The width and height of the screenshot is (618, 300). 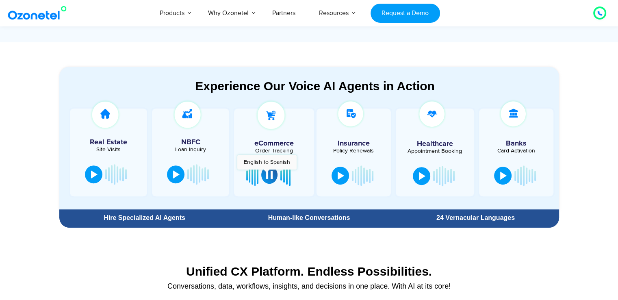 I want to click on h5: Real Estate, so click(x=108, y=142).